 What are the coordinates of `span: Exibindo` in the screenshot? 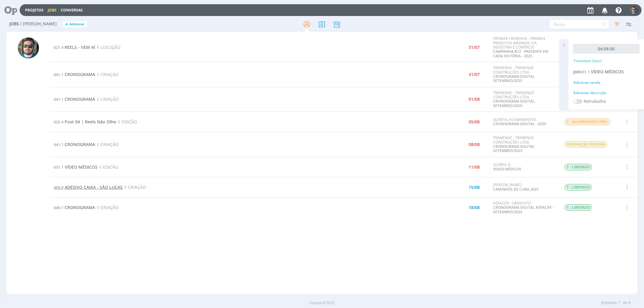 It's located at (609, 303).